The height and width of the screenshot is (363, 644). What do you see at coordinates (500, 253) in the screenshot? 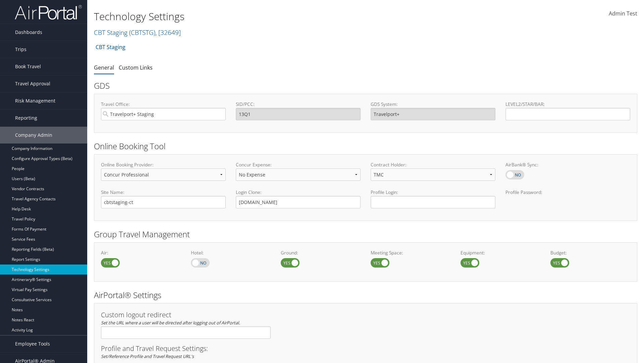
I see `label: Equipment:` at bounding box center [500, 253].